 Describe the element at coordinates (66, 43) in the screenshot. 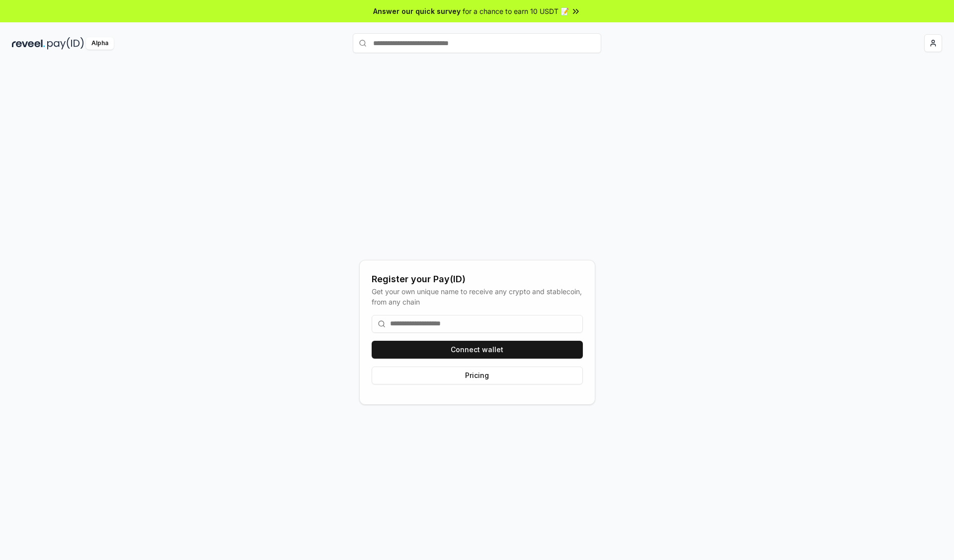

I see `img: pay_id` at that location.